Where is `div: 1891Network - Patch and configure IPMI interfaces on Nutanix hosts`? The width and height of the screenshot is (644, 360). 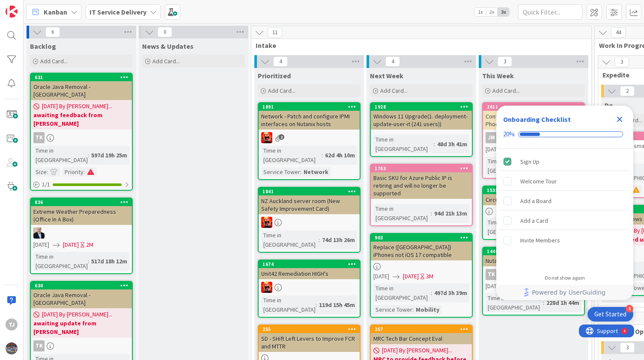 div: 1891Network - Patch and configure IPMI interfaces on Nutanix hosts is located at coordinates (309, 116).